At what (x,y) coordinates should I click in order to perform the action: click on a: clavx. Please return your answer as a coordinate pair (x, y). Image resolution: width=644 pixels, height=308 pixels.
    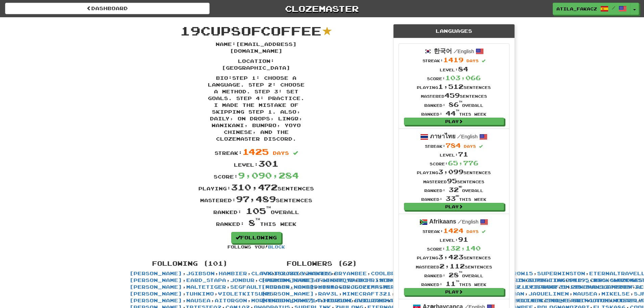
    Looking at the image, I should click on (261, 273).